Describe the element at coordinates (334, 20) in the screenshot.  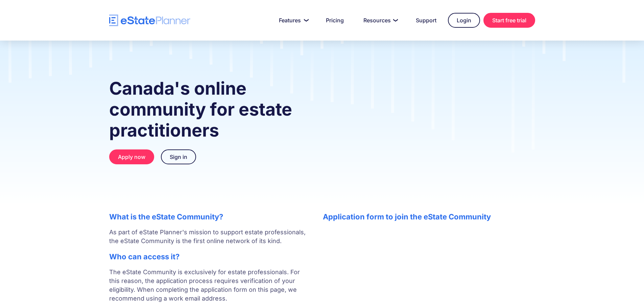
I see `a: Pricing` at that location.